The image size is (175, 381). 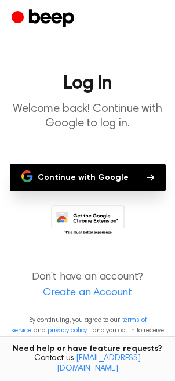 What do you see at coordinates (88, 178) in the screenshot?
I see `button: Continue with Google` at bounding box center [88, 178].